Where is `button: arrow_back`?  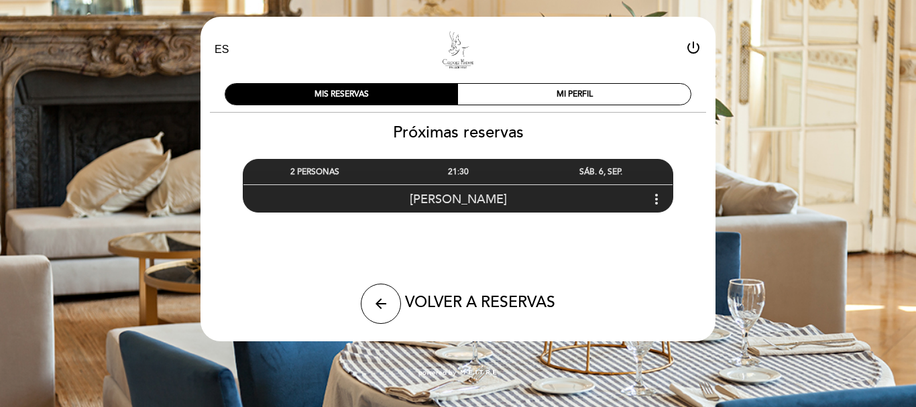
button: arrow_back is located at coordinates (381, 304).